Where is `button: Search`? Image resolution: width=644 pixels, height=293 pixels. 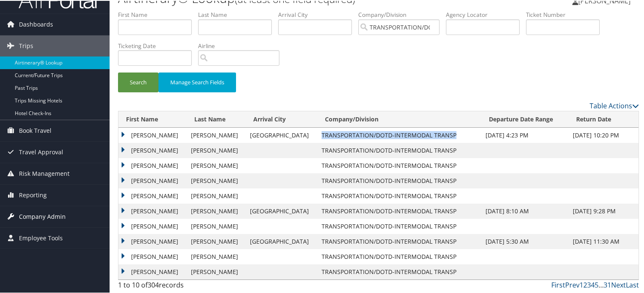 button: Search is located at coordinates (138, 81).